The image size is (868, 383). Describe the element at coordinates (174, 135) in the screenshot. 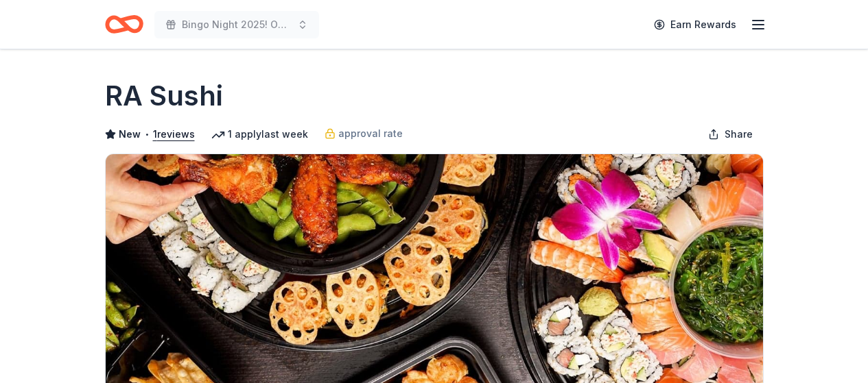

I see `button: 1reviews` at that location.